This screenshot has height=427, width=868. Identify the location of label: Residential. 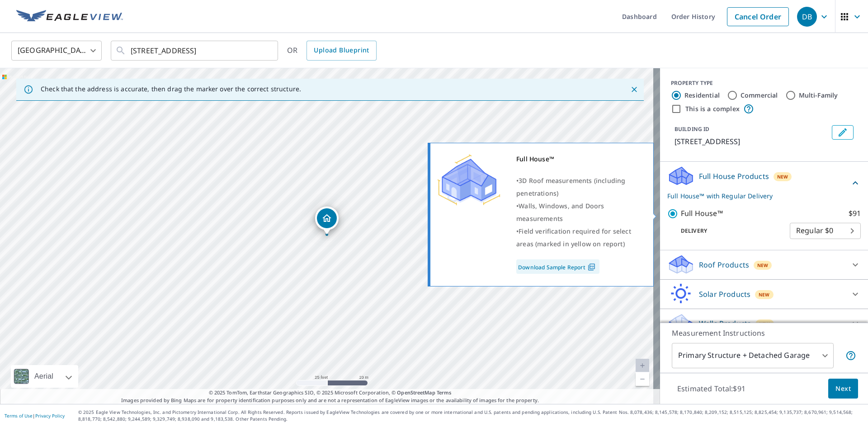
(702, 95).